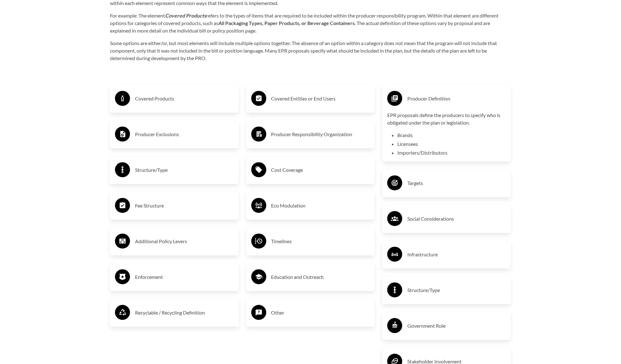 This screenshot has width=621, height=364. What do you see at coordinates (456, 219) in the screenshot?
I see `h3: Social Considerations` at bounding box center [456, 219].